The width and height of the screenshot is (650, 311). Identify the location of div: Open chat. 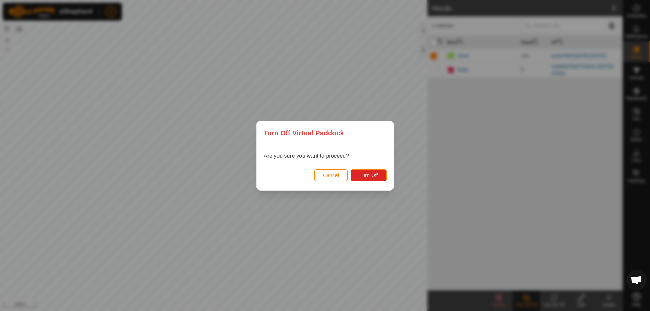
(637, 280).